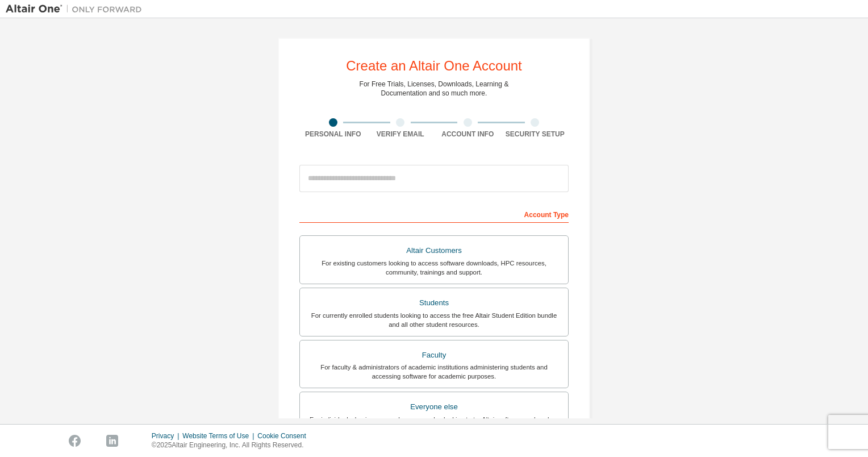 The width and height of the screenshot is (868, 457). What do you see at coordinates (434, 372) in the screenshot?
I see `div: For faculty & administrators of academic institutions administering students and accessing softwa...` at bounding box center [434, 372].